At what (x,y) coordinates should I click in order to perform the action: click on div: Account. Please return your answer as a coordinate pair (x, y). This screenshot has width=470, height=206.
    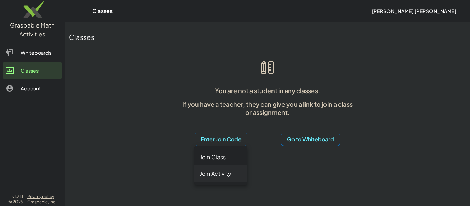
    Looking at the image, I should click on (40, 88).